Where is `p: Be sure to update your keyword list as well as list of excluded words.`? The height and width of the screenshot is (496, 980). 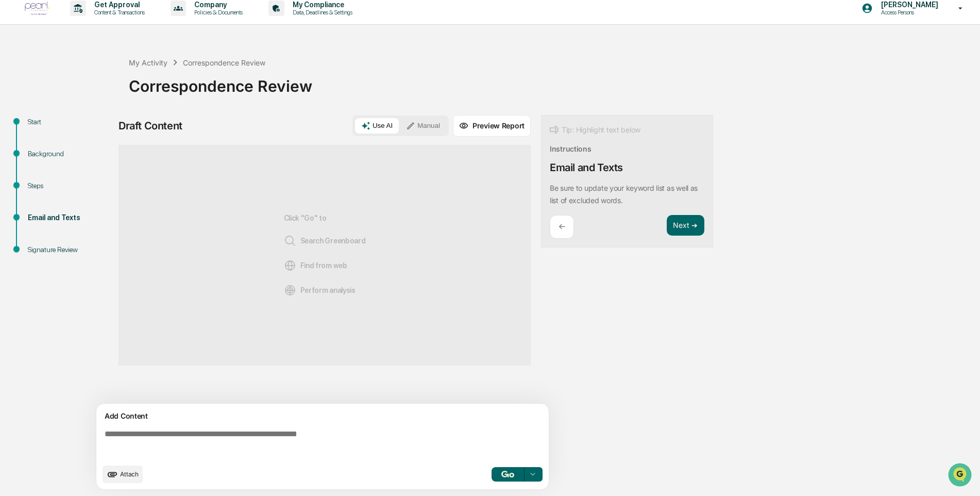
p: Be sure to update your keyword list as well as list of excluded words. is located at coordinates (623, 194).